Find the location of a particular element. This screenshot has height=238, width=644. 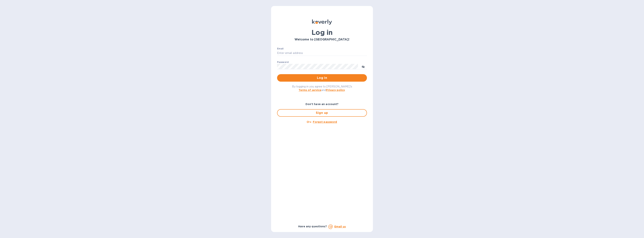

button: Log in is located at coordinates (322, 78).